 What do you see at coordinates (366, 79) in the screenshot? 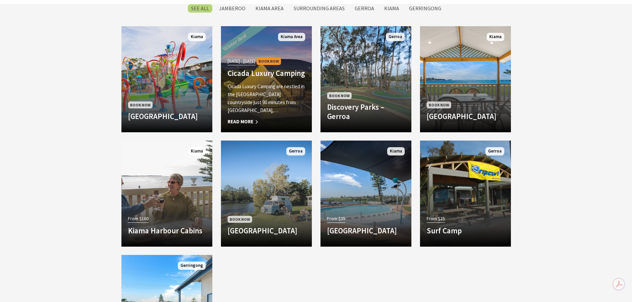
I see `a: Book Now Discovery Parks – Gerroa Gerroa` at bounding box center [366, 79].